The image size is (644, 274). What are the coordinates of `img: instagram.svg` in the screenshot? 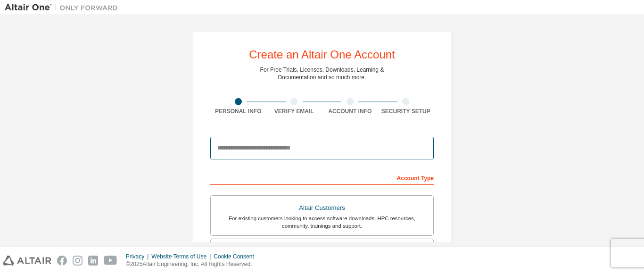 It's located at (78, 260).